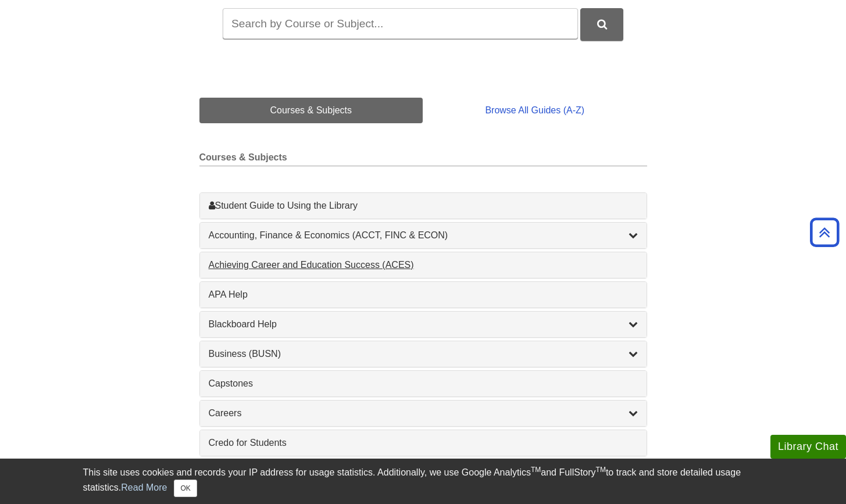  I want to click on div: Careers, so click(423, 413).